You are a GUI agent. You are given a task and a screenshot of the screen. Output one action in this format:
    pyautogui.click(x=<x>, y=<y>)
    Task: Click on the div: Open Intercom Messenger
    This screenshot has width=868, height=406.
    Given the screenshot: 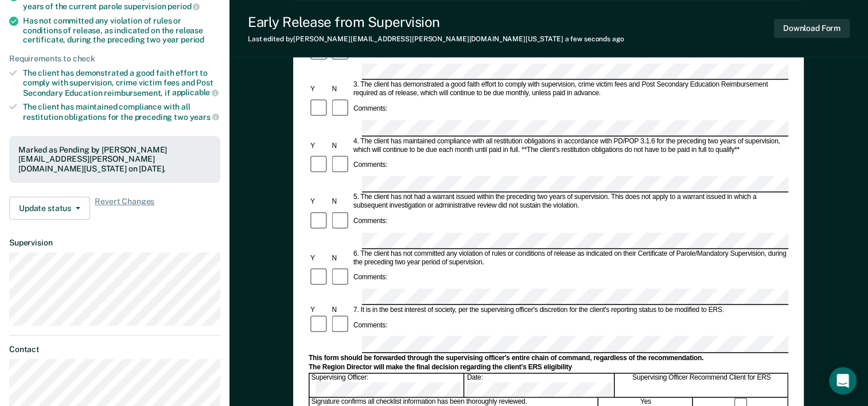 What is the action you would take?
    pyautogui.click(x=843, y=381)
    